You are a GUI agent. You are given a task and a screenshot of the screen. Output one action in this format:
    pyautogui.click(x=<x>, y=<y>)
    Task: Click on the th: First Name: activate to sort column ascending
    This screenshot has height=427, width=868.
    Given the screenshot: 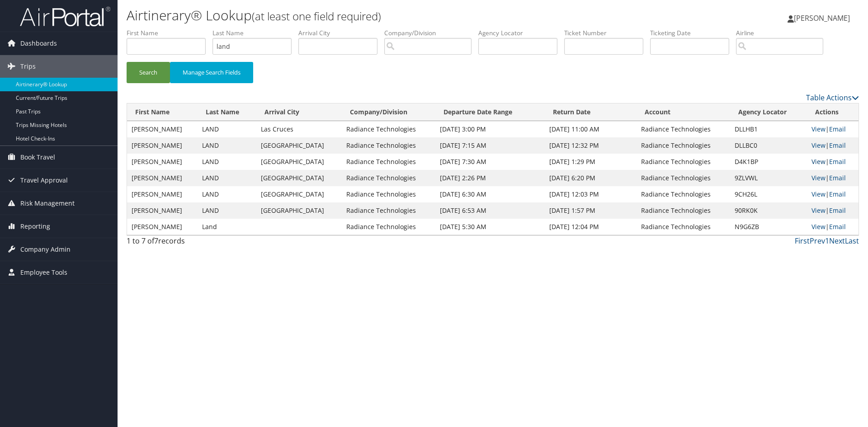 What is the action you would take?
    pyautogui.click(x=162, y=112)
    